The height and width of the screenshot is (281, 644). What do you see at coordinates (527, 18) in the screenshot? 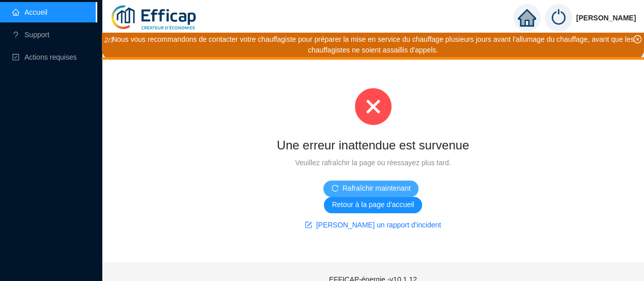
I see `span: home` at bounding box center [527, 18].